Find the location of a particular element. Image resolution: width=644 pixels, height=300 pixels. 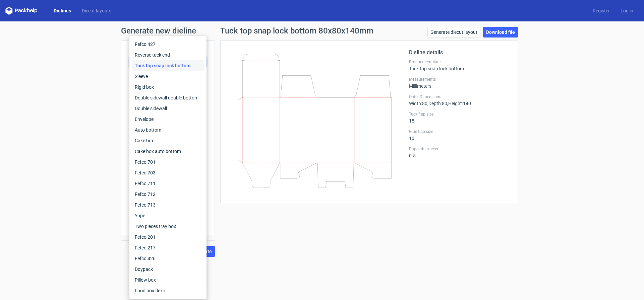

h2: Dieline details is located at coordinates (459, 52).